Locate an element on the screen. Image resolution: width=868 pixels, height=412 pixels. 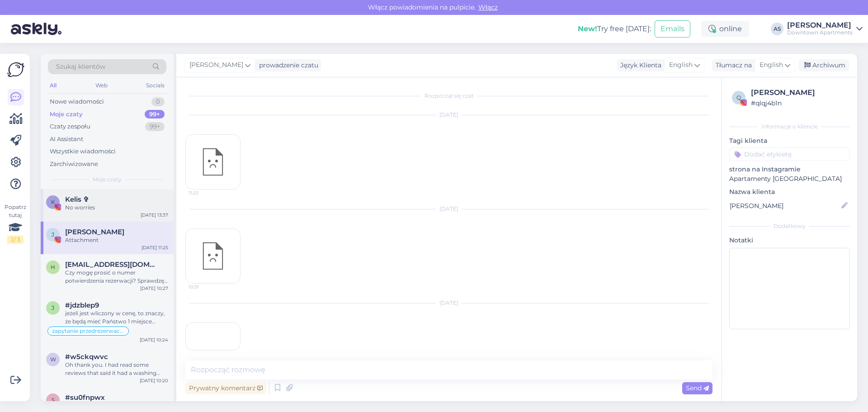
span: 10:31 is located at coordinates (205, 286).